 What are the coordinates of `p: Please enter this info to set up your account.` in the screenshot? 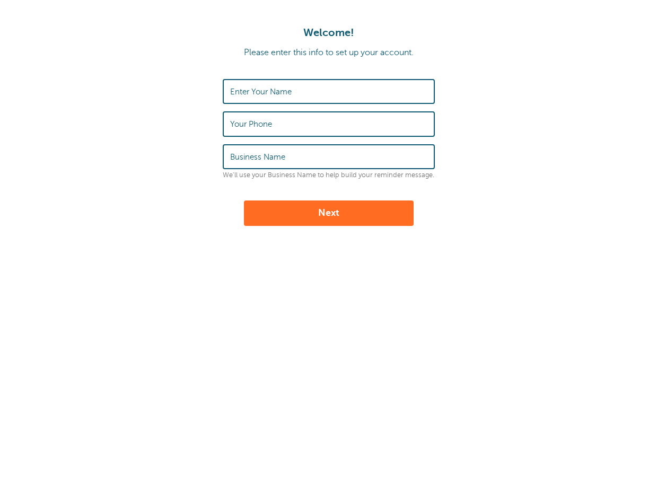 It's located at (328, 53).